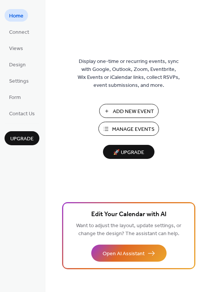  What do you see at coordinates (129, 128) in the screenshot?
I see `button: Manage Events` at bounding box center [129, 128].